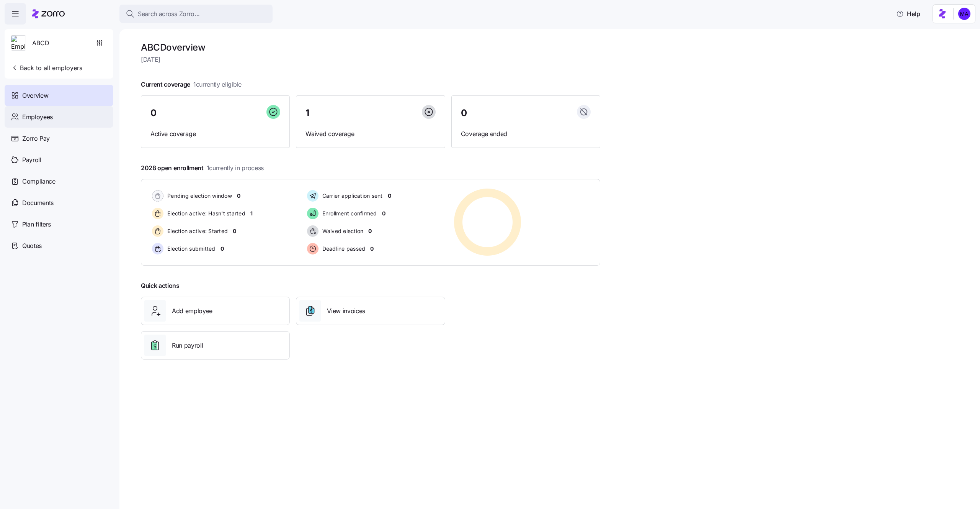 This screenshot has width=980, height=509. Describe the element at coordinates (37, 117) in the screenshot. I see `span: Employees` at that location.